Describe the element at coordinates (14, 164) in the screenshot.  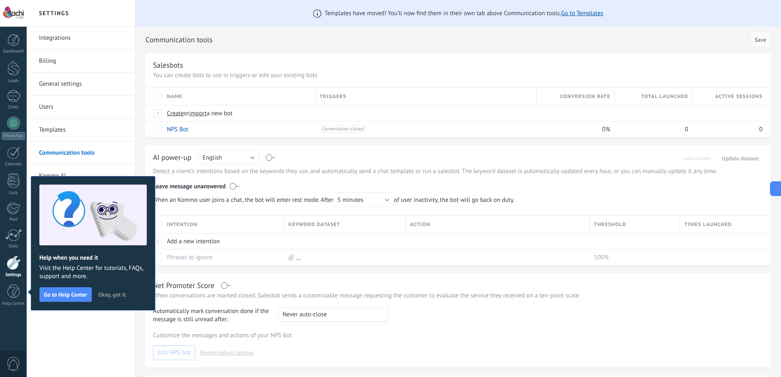
I see `div: Calendar` at that location.